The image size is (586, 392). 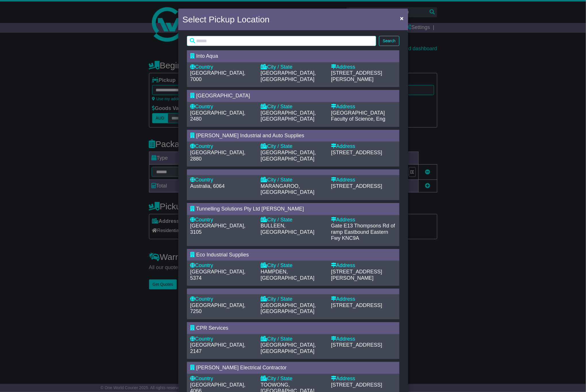 What do you see at coordinates (360, 235) in the screenshot?
I see `span: Eastbound Eastern Fwy KNC9A` at bounding box center [360, 235].